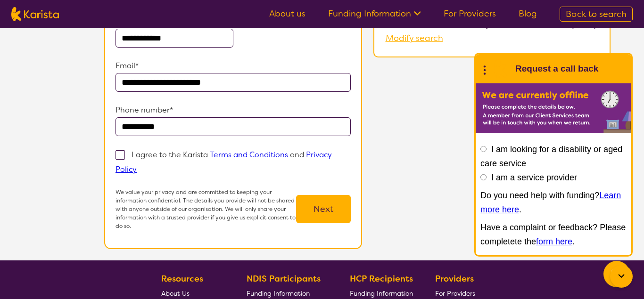 This screenshot has height=299, width=644. Describe the element at coordinates (617, 274) in the screenshot. I see `button: Channel Menu` at that location.